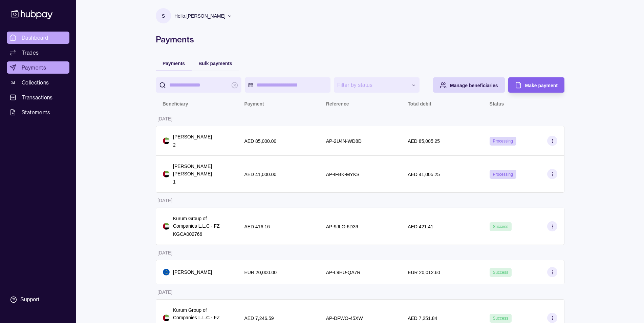  What do you see at coordinates (38, 113) in the screenshot?
I see `a: Statements` at bounding box center [38, 113].